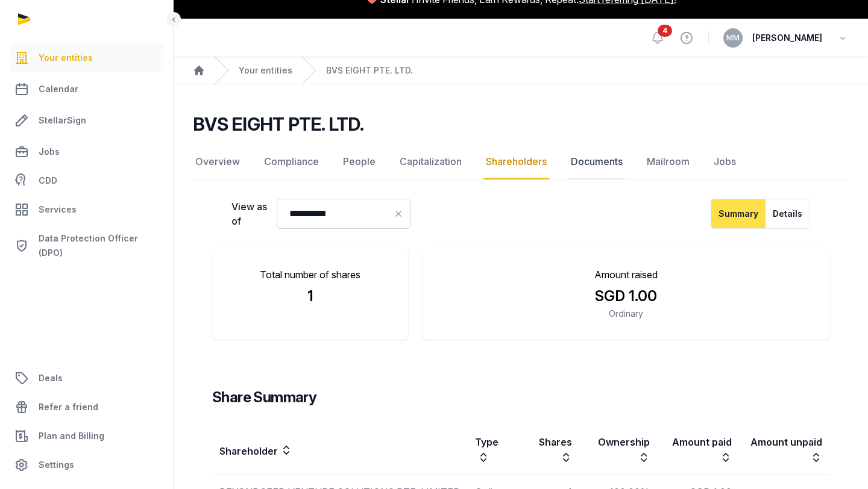 Image resolution: width=868 pixels, height=489 pixels. I want to click on a: Settings, so click(86, 465).